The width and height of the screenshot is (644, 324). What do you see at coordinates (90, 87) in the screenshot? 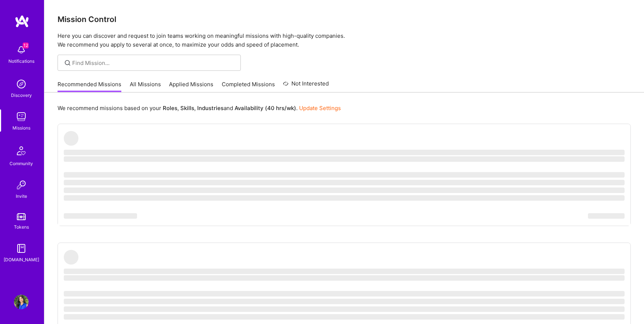
I see `a: Recommended Missions` at bounding box center [90, 87].